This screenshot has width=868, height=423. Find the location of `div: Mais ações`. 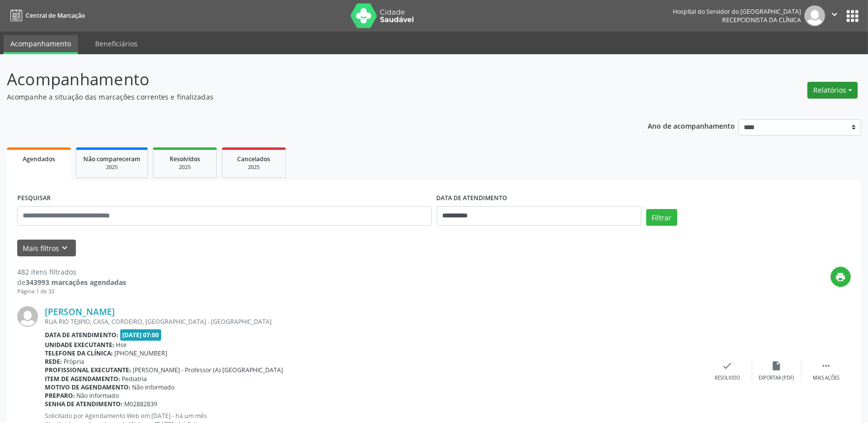

div: Mais ações is located at coordinates (827, 378).